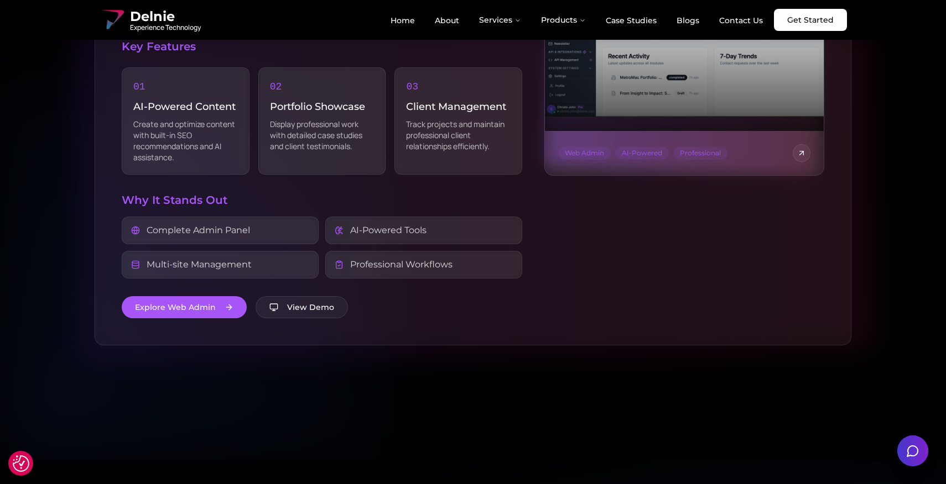  Describe the element at coordinates (642, 153) in the screenshot. I see `span: AI-Powered` at that location.